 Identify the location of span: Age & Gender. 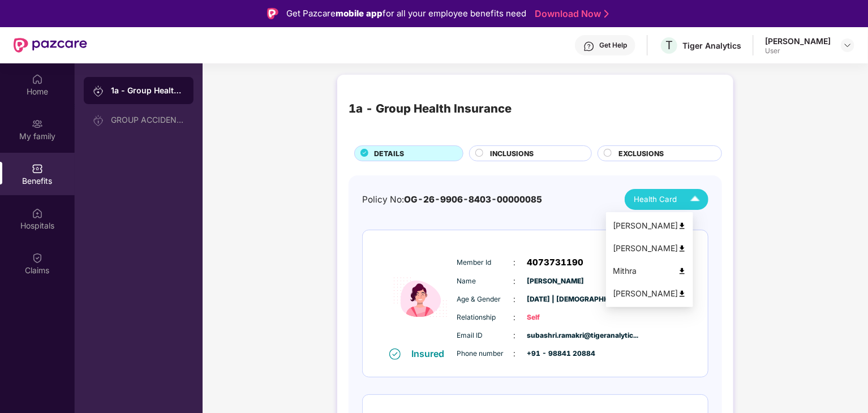
(485, 299).